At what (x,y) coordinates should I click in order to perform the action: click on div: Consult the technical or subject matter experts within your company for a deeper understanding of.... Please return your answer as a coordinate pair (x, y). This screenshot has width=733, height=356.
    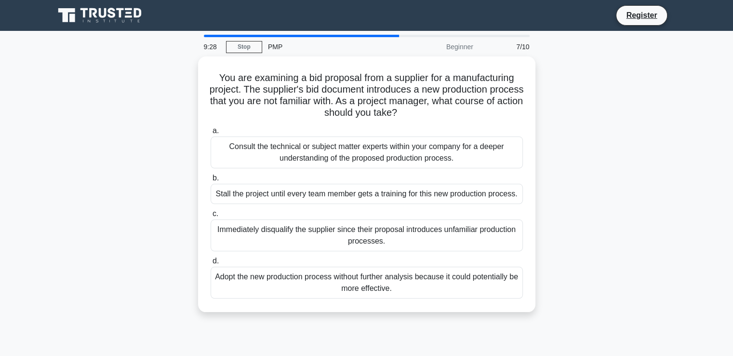
    Looking at the image, I should click on (367, 152).